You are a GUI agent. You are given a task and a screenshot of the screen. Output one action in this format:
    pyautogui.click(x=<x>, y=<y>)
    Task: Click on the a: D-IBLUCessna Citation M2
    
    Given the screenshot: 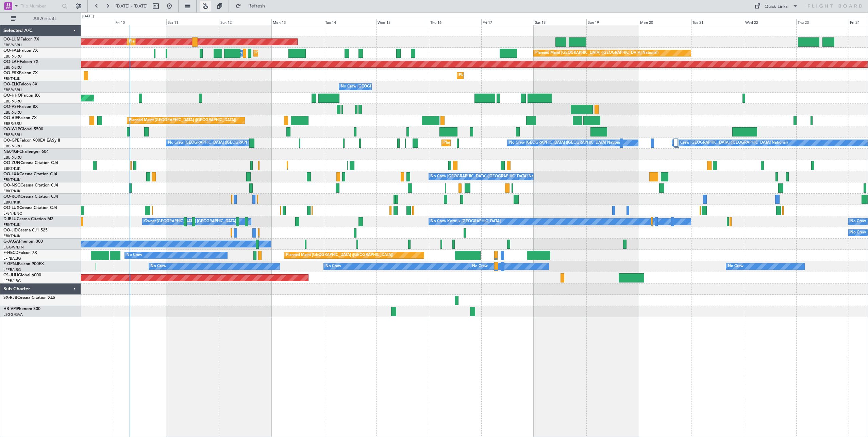 What is the action you would take?
    pyautogui.click(x=28, y=219)
    